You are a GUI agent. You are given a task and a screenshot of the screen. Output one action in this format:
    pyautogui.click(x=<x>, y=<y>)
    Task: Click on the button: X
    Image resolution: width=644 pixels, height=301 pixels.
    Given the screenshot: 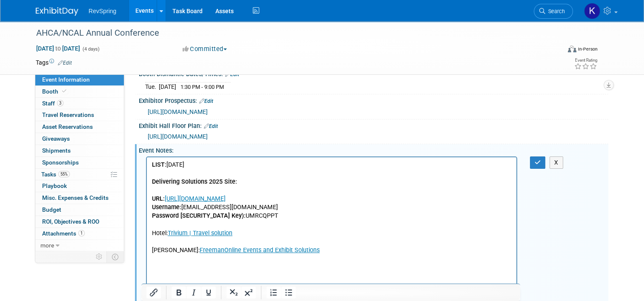 What is the action you would take?
    pyautogui.click(x=556, y=163)
    